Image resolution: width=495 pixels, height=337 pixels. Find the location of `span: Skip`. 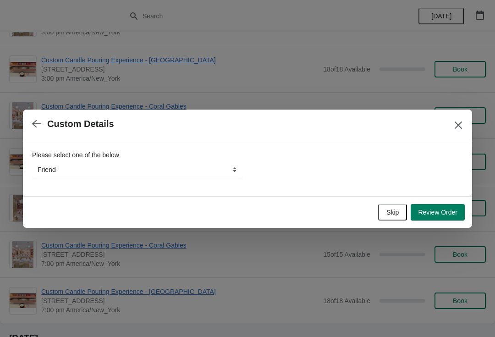

span: Skip is located at coordinates (392, 212).